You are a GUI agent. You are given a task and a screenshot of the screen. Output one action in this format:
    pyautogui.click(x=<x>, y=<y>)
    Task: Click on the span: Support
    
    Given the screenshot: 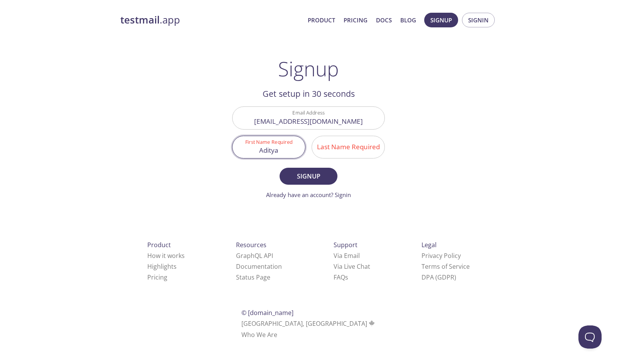 What is the action you would take?
    pyautogui.click(x=346, y=245)
    